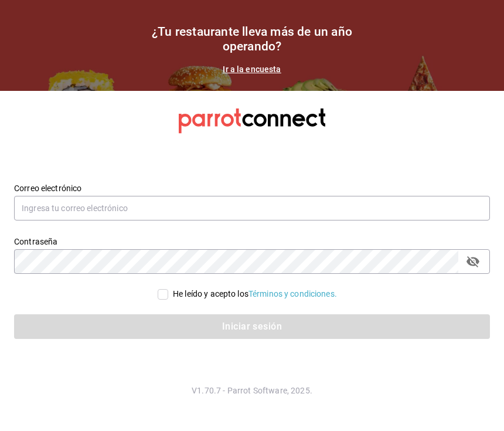 The image size is (504, 431). I want to click on p: V1.70.7 - Parrot Software, 2025., so click(252, 390).